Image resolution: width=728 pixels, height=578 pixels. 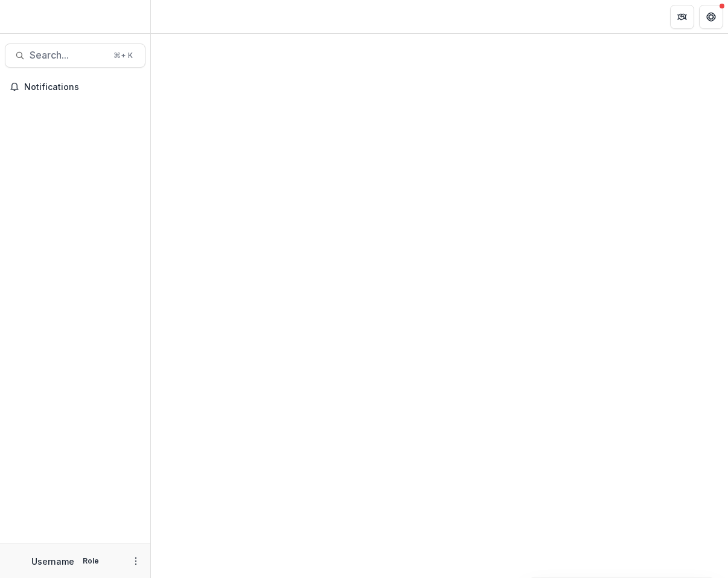 I want to click on span: Notifications, so click(x=82, y=87).